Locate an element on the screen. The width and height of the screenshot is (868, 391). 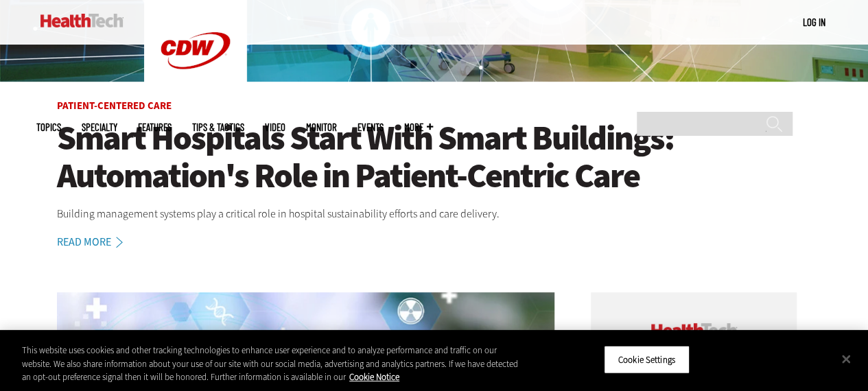
a: MonITor is located at coordinates (322, 127).